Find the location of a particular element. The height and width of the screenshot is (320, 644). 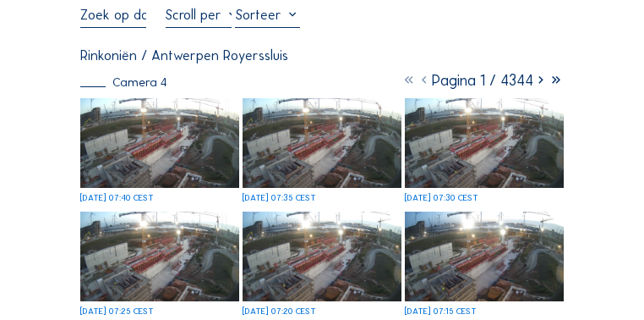

div: Rinkoniën / Antwerpen Royerssluis is located at coordinates (184, 56).